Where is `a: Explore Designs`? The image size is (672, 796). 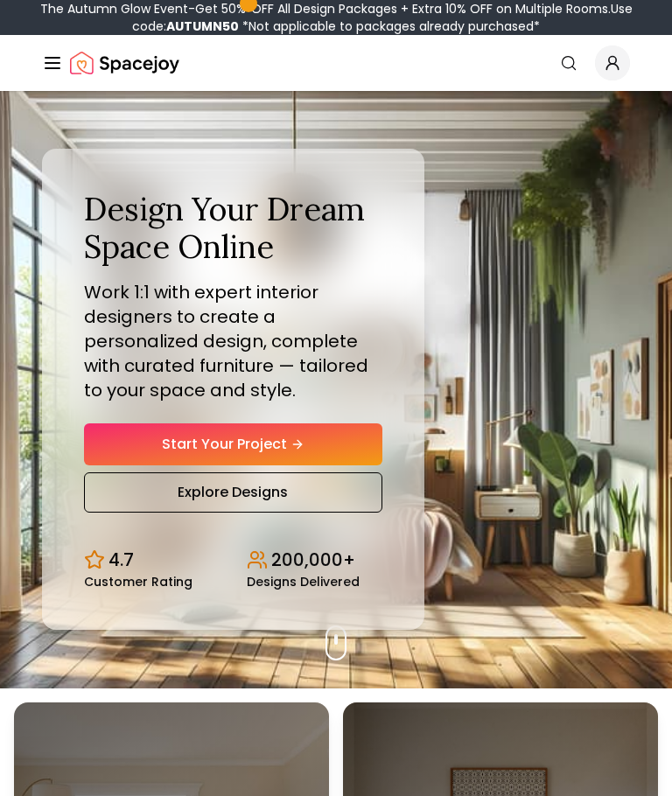 a: Explore Designs is located at coordinates (233, 492).